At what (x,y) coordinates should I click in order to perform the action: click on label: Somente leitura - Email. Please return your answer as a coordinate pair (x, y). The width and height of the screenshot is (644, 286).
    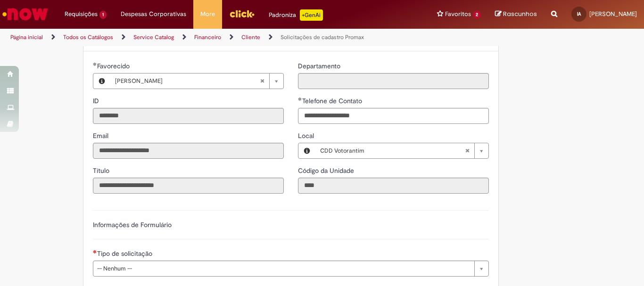
    Looking at the image, I should click on (101, 135).